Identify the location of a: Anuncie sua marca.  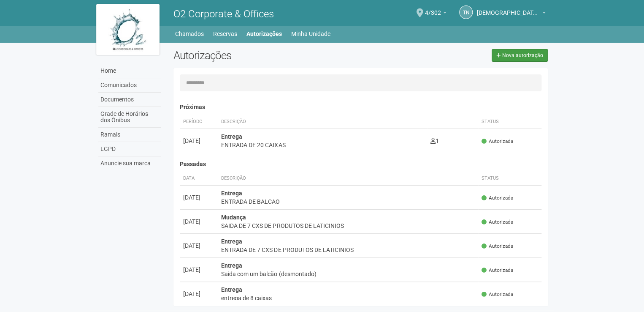
(130, 163).